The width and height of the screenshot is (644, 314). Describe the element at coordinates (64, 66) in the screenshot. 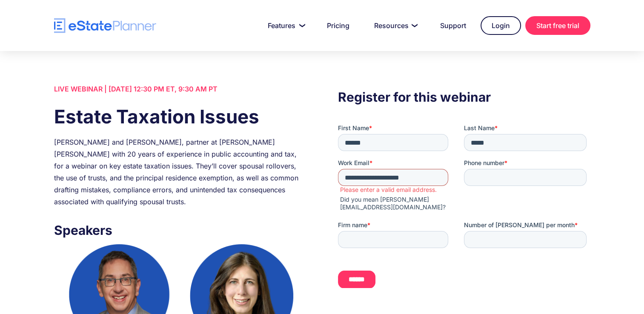

I see `label: Please enter a valid email address.` at that location.